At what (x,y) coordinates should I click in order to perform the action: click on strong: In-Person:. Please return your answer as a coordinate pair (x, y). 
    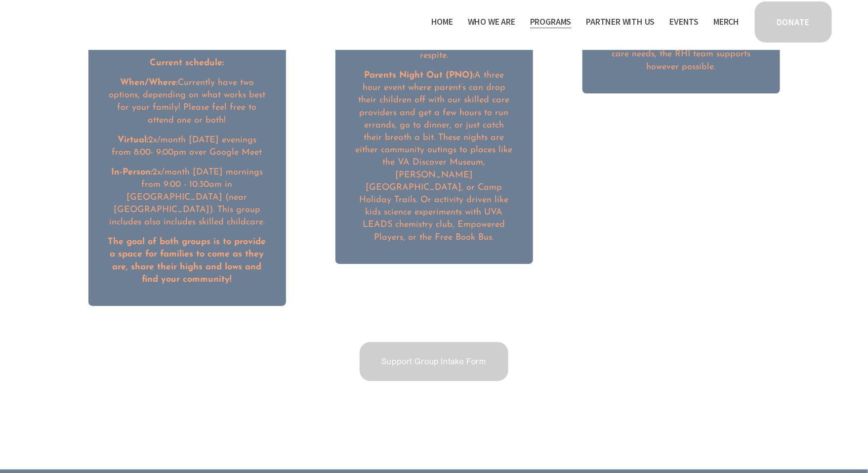
    Looking at the image, I should click on (131, 172).